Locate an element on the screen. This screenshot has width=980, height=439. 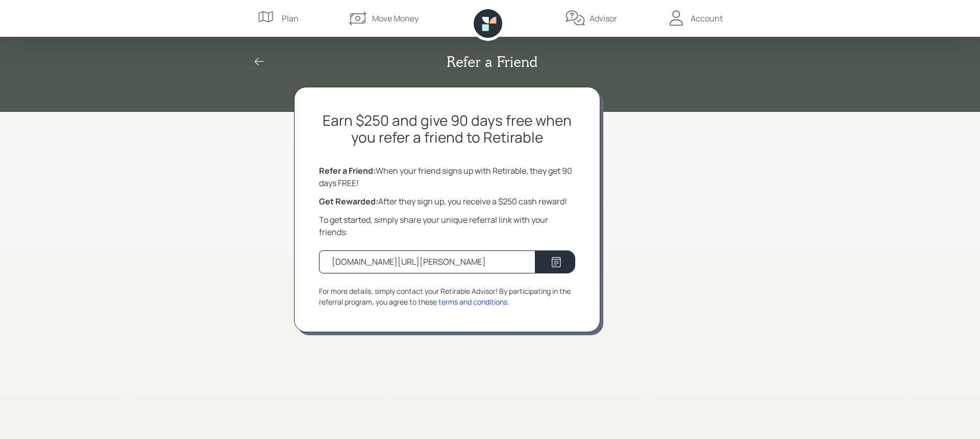
h2: Earn $250 and give 90 days free when you refer a friend to Retirable is located at coordinates (447, 129).